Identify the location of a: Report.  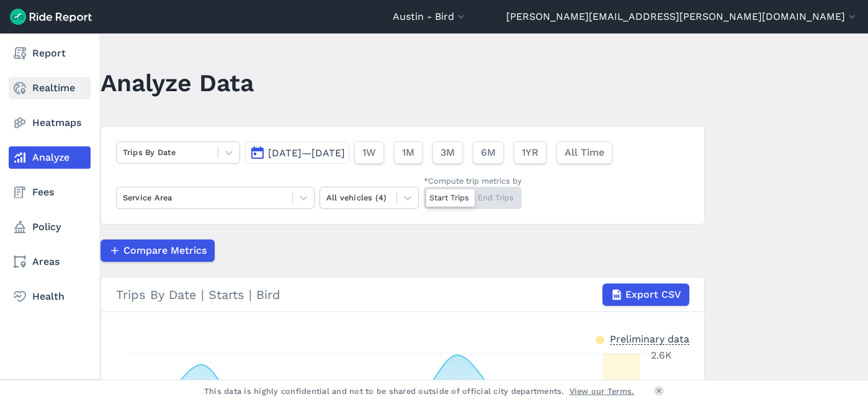
(50, 53).